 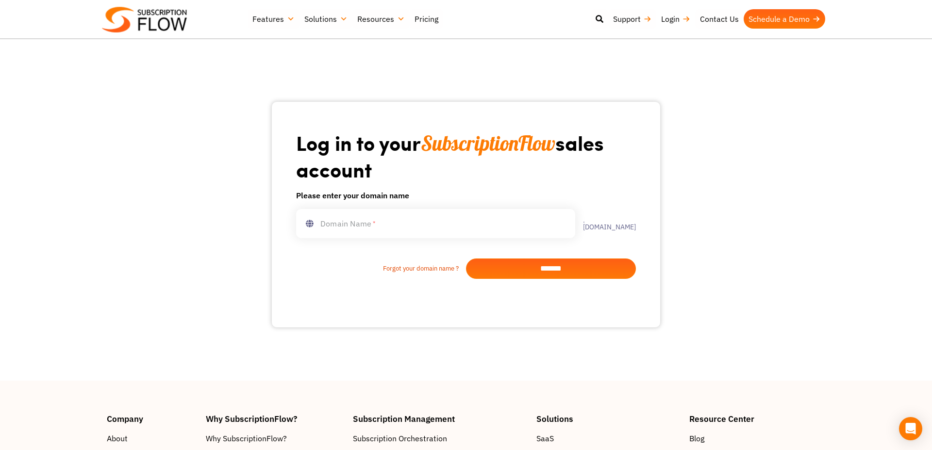 I want to click on a: Support, so click(x=632, y=19).